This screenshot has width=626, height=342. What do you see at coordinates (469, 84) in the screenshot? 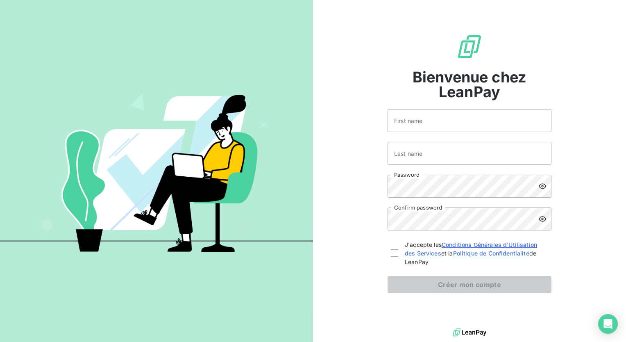
I see `span: Bienvenue chez LeanPay` at bounding box center [469, 84].